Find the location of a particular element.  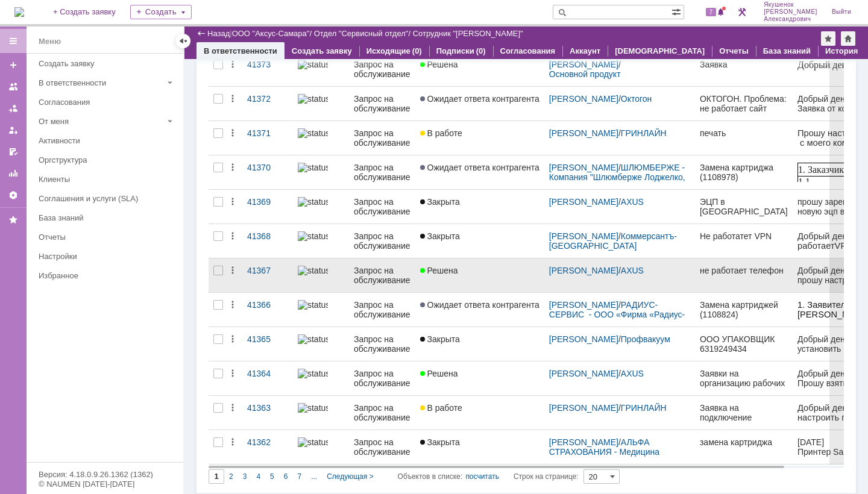

span: (ФИО пользователя) is located at coordinates (94, 38).